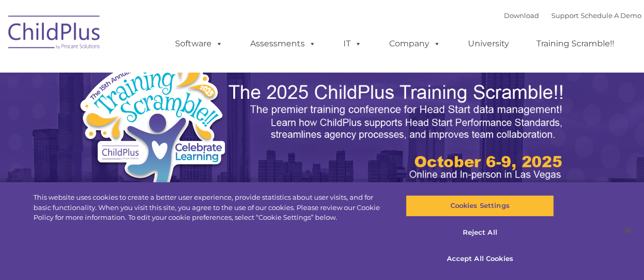 The image size is (644, 280). What do you see at coordinates (159, 72) in the screenshot?
I see `span: Last name` at bounding box center [159, 72].